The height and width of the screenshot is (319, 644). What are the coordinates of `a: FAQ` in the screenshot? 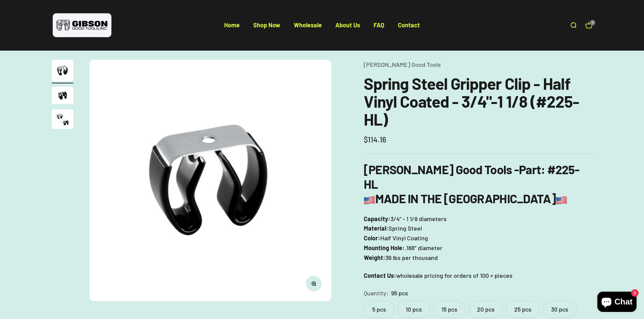 It's located at (379, 25).